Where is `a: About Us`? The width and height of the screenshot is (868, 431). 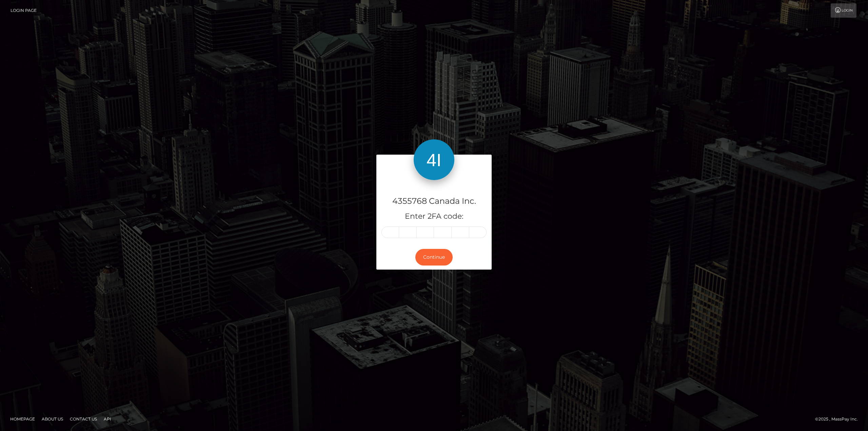
a: About Us is located at coordinates (52, 418).